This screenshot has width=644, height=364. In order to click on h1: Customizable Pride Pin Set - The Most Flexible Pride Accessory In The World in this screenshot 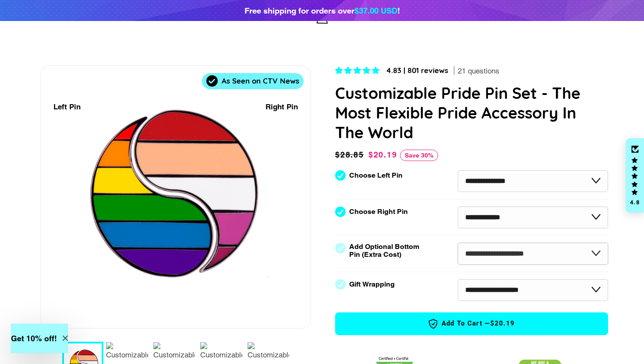, I will do `click(471, 112)`.